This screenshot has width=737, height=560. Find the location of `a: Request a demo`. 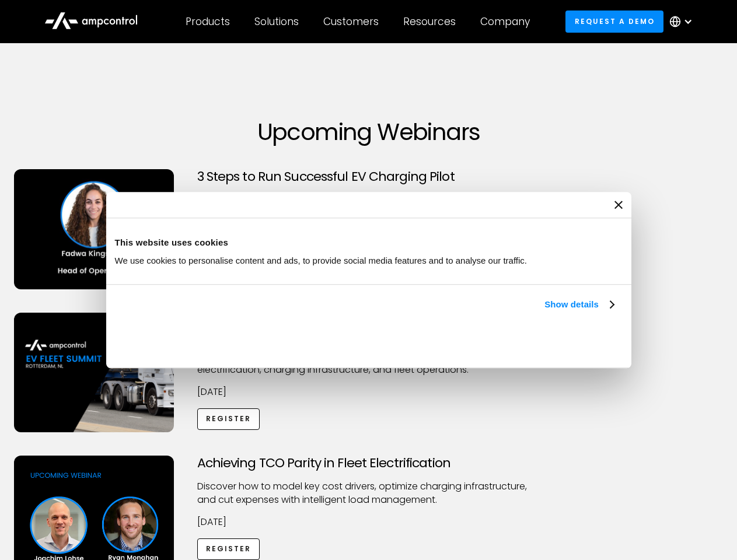

a: Request a demo is located at coordinates (614, 21).